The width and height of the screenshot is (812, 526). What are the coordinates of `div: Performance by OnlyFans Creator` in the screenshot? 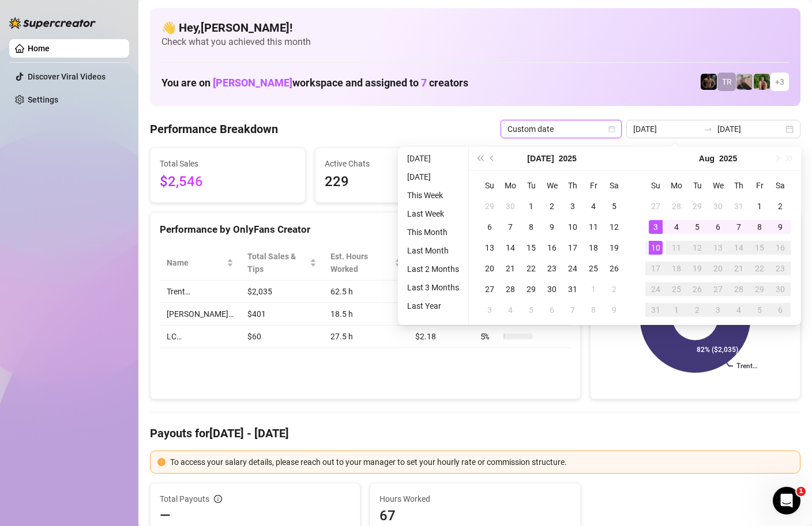 It's located at (365, 229).